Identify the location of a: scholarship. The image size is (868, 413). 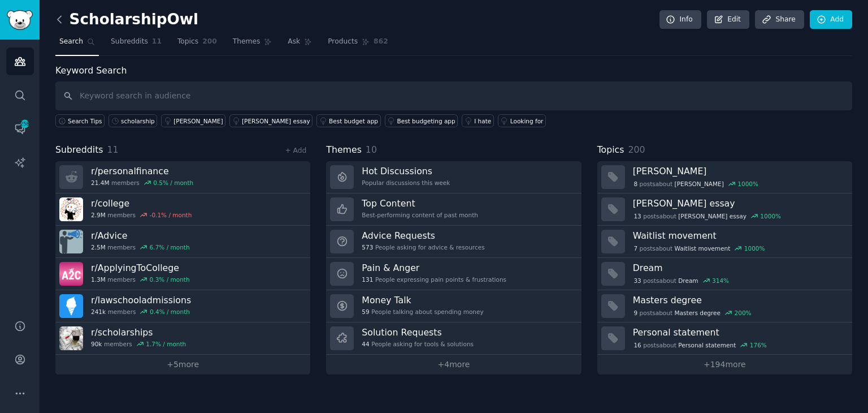
(133, 121).